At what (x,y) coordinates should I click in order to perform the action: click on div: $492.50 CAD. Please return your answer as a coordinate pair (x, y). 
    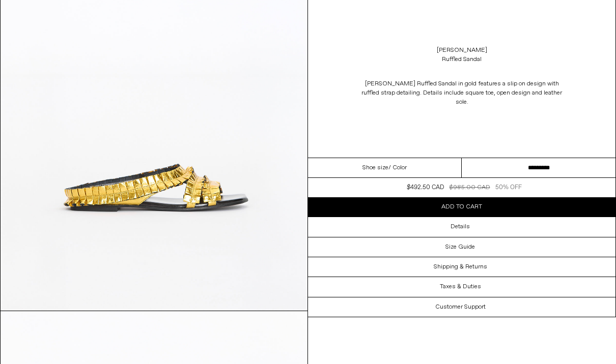
    Looking at the image, I should click on (425, 188).